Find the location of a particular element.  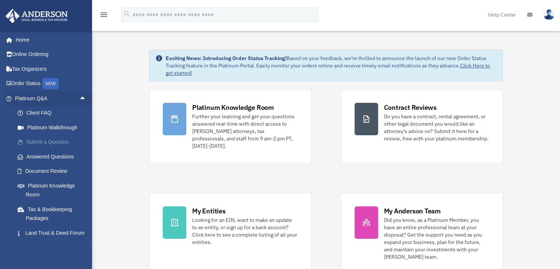

a: Platinum Walkthrough is located at coordinates (54, 127).